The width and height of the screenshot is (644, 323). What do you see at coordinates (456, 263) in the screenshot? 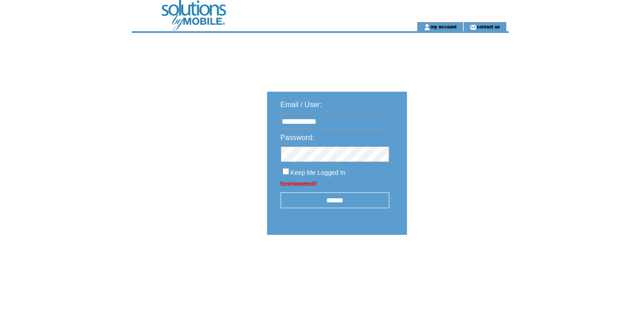
I see `img: transparent.png` at bounding box center [456, 263].